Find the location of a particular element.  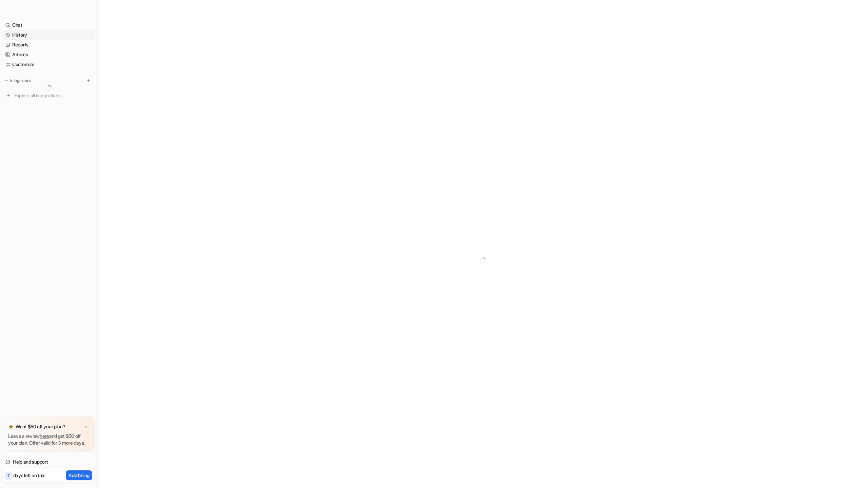

img: x is located at coordinates (86, 427).